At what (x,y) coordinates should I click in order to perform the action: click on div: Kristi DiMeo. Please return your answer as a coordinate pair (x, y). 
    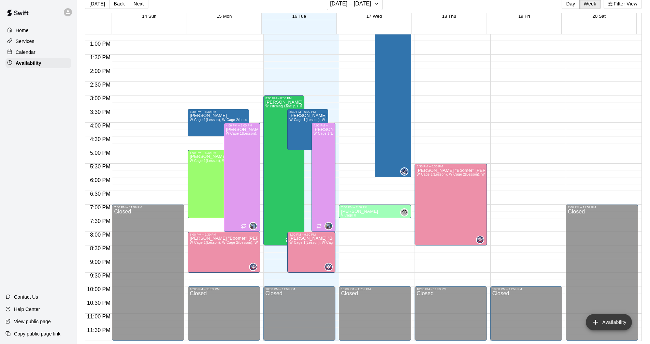
    Looking at the image, I should click on (404, 213).